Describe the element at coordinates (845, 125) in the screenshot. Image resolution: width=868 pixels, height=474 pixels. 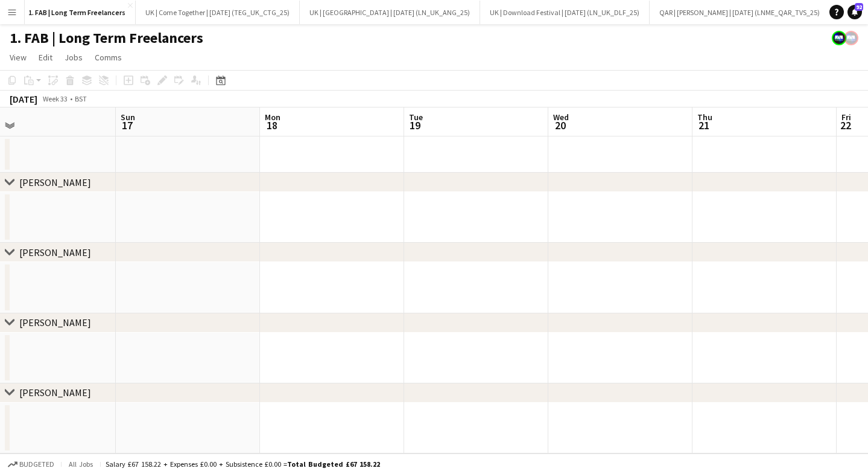
I see `span: 22` at that location.